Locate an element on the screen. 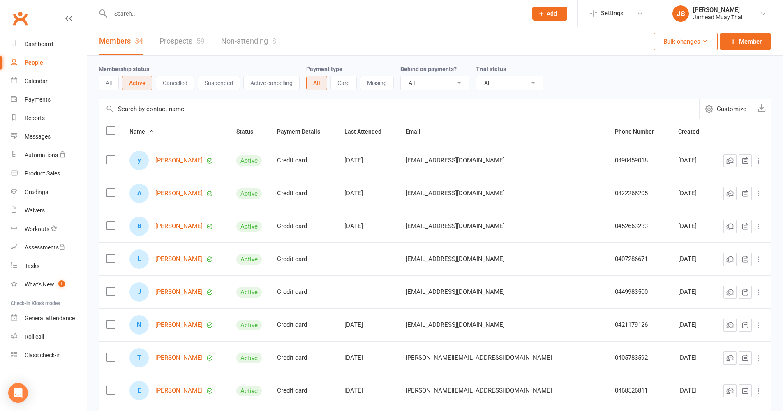 The width and height of the screenshot is (783, 411). div: What's New is located at coordinates (39, 285).